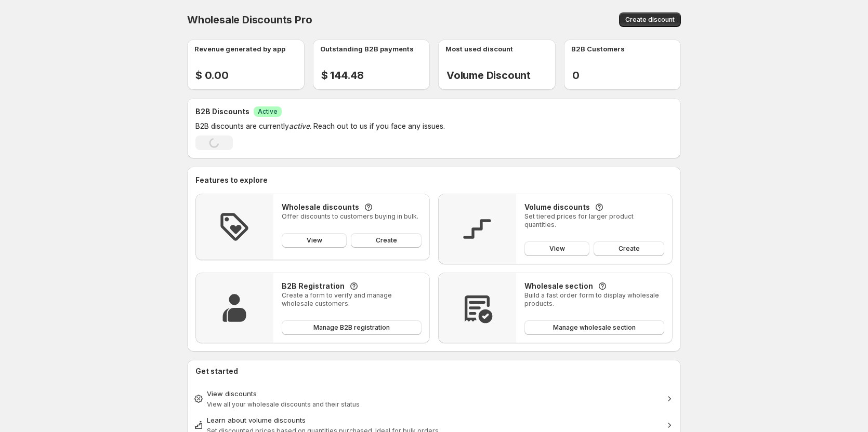 This screenshot has width=868, height=432. What do you see at coordinates (434, 372) in the screenshot?
I see `h2: Get started` at bounding box center [434, 372].